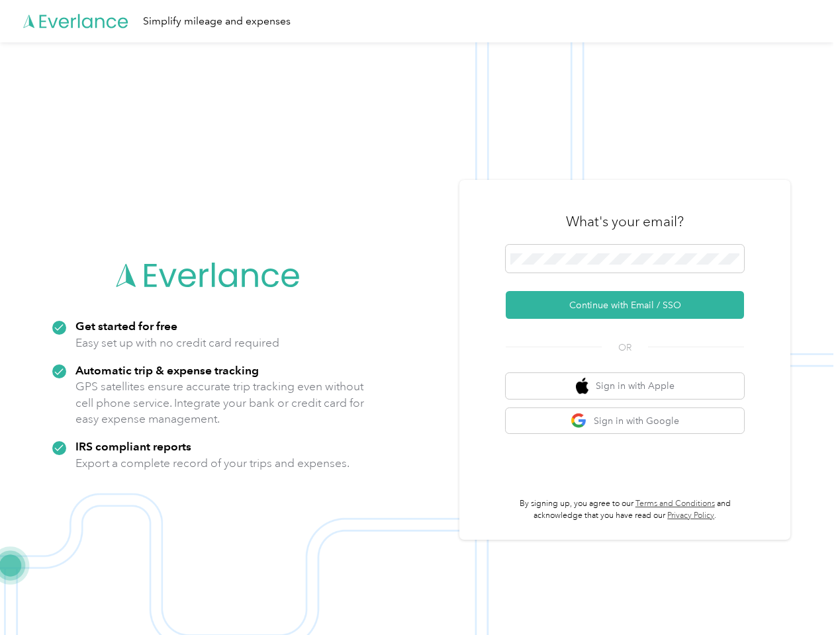 This screenshot has height=635, width=840. I want to click on div: Simplify mileage and expenses, so click(216, 21).